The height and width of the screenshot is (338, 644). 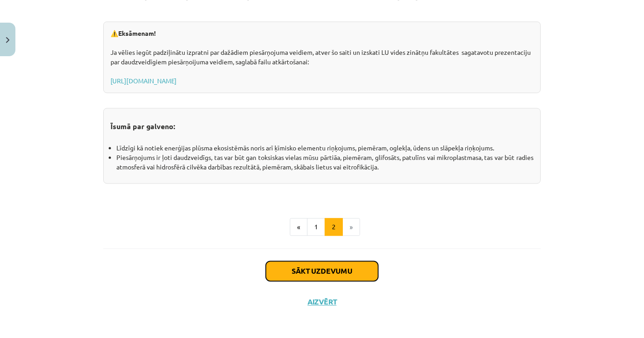 What do you see at coordinates (322, 227) in the screenshot?
I see `nav: Page navigation example` at bounding box center [322, 227].